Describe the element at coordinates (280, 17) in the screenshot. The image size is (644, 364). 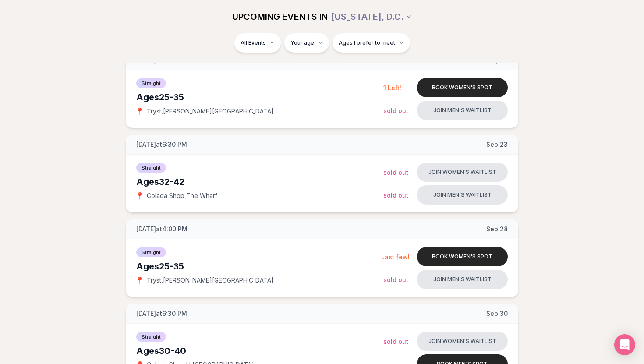
I see `span: UPCOMING EVENTS IN` at that location.